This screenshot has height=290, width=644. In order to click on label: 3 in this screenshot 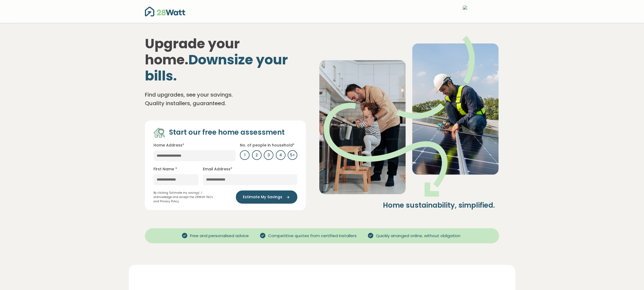, I will do `click(269, 155)`.